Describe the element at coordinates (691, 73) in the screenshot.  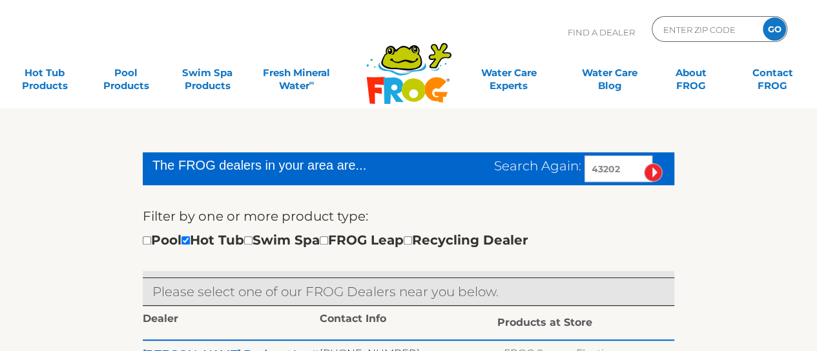
I see `a: AboutFROG` at that location.